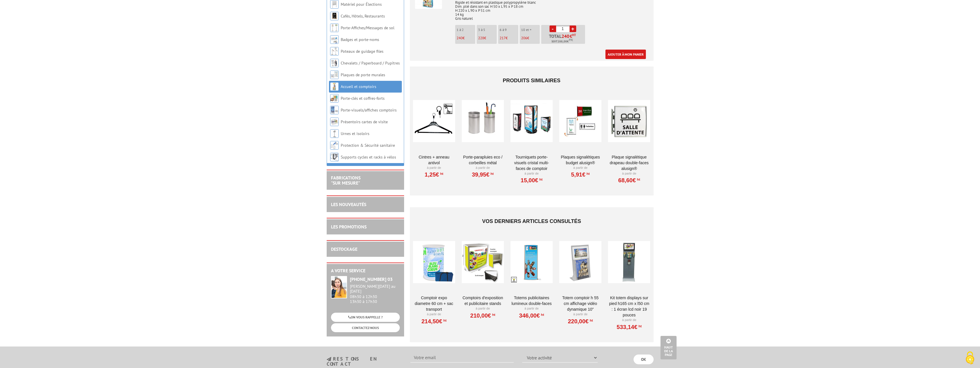 The width and height of the screenshot is (980, 368). I want to click on a: Kit Totem Displays sur pied H165 cm X L50 cm : 1 écran LCD noir 19 pouces, so click(629, 307).